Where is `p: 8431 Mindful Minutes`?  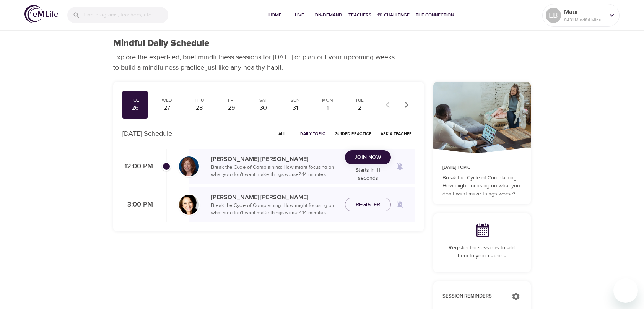
p: 8431 Mindful Minutes is located at coordinates (584, 20).